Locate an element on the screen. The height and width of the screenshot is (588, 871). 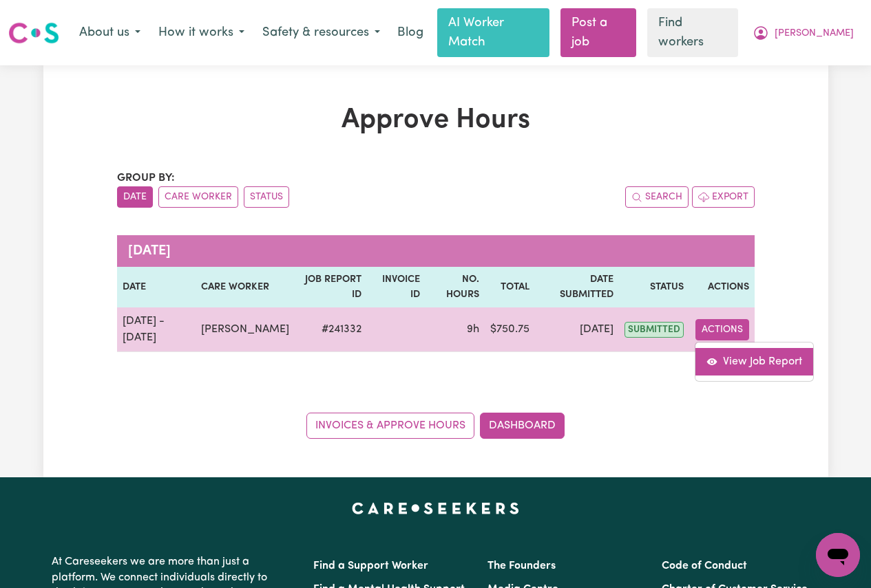
a: Careseekers logo is located at coordinates (33, 33).